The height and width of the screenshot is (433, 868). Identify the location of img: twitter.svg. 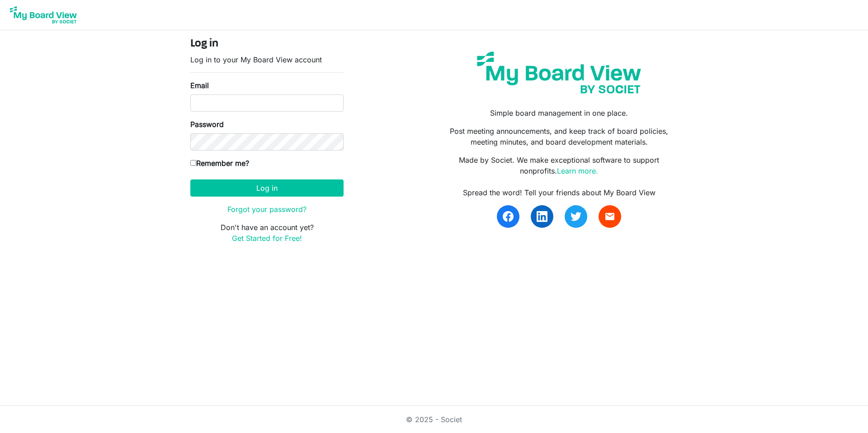
(576, 216).